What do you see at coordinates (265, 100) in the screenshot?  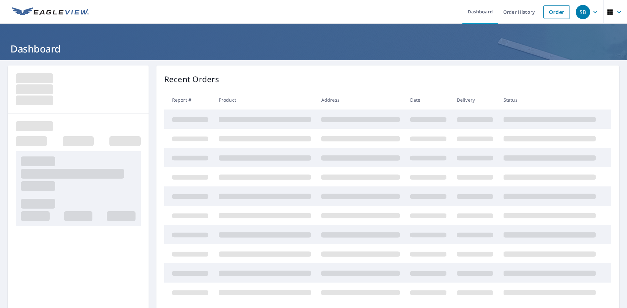 I see `th: Product` at bounding box center [265, 100].